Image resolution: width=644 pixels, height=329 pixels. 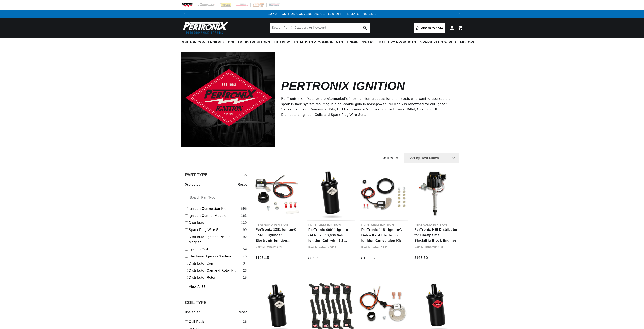 What do you see at coordinates (196, 174) in the screenshot?
I see `span: Part Type` at bounding box center [196, 174].